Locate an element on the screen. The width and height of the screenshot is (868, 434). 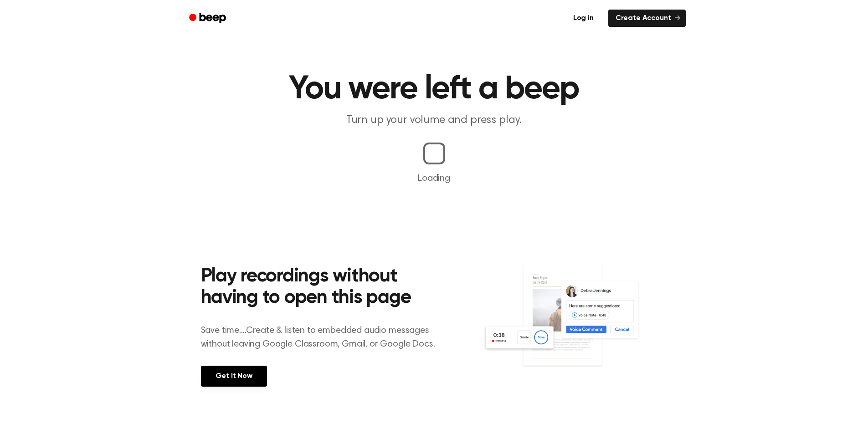
h1: You were left a beep is located at coordinates (434, 89).